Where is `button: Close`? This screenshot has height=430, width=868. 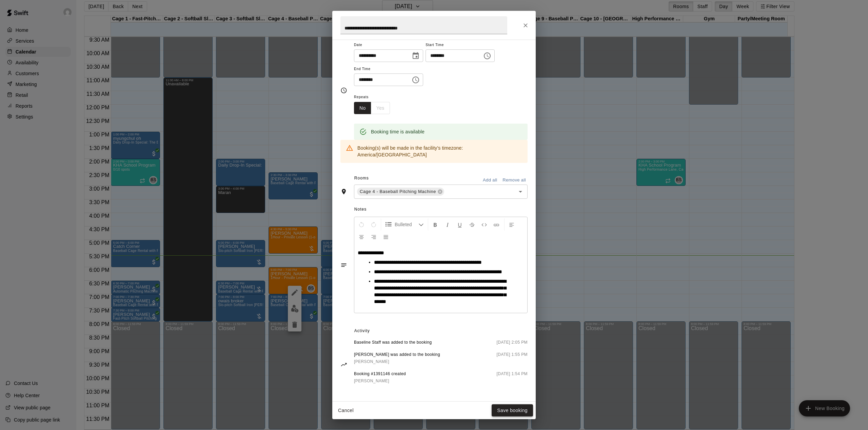 button: Close is located at coordinates (525, 25).